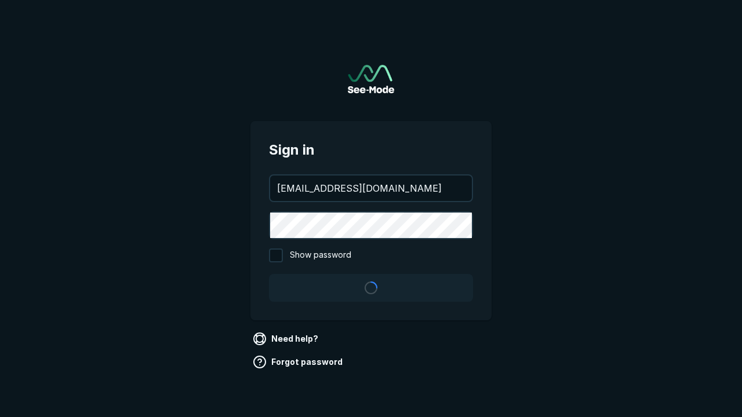 The height and width of the screenshot is (417, 742). Describe the element at coordinates (286, 339) in the screenshot. I see `a: Need help?` at that location.